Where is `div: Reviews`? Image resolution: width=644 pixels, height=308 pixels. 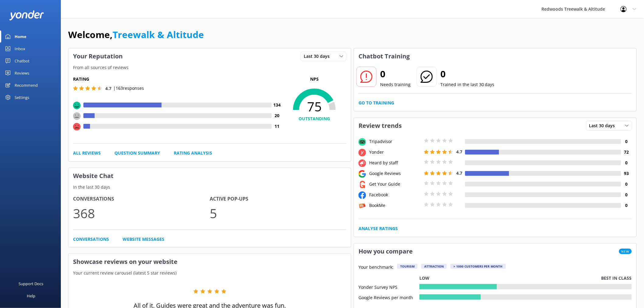 div: Reviews is located at coordinates (22, 73).